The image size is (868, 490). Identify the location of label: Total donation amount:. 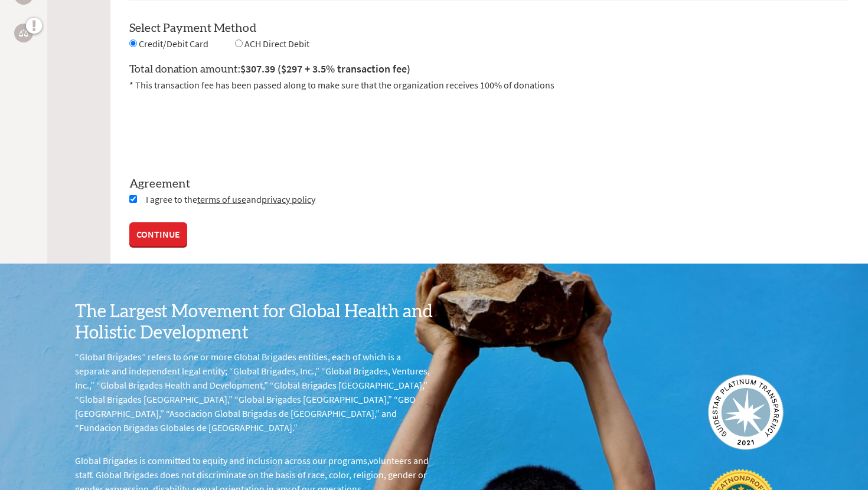
(270, 69).